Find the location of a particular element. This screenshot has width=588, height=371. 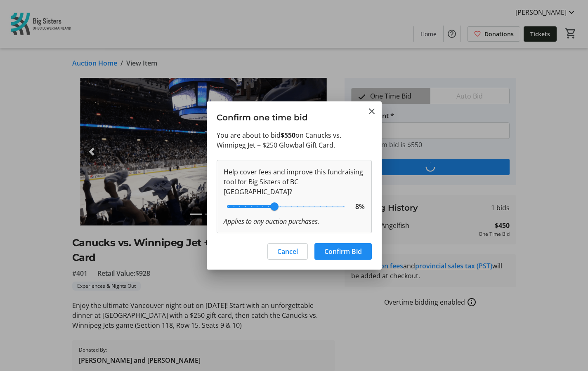

span: Cancel is located at coordinates (287, 251).